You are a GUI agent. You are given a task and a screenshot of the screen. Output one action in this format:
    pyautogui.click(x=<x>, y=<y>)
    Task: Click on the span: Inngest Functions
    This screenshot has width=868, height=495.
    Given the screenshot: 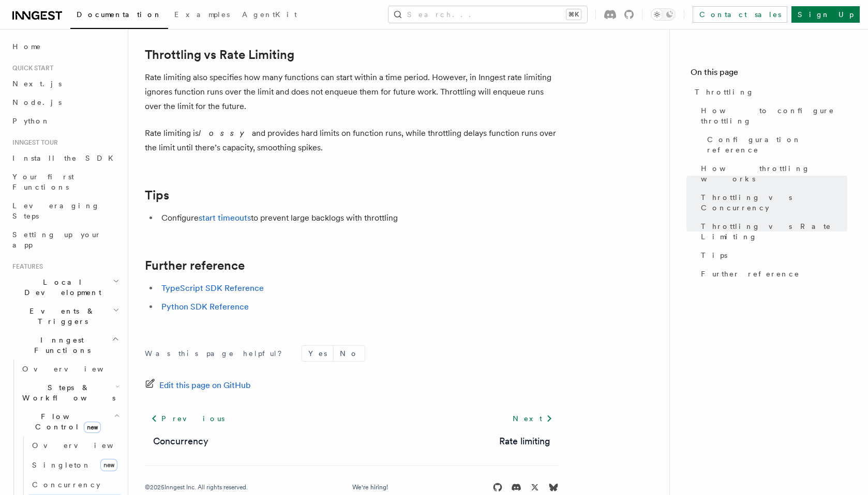 What is the action you would take?
    pyautogui.click(x=60, y=346)
    